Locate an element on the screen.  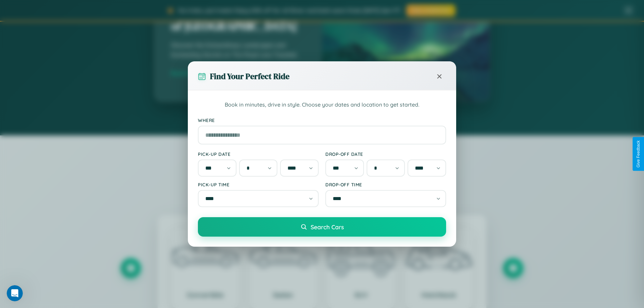
label: Pick-up Time is located at coordinates (258, 184).